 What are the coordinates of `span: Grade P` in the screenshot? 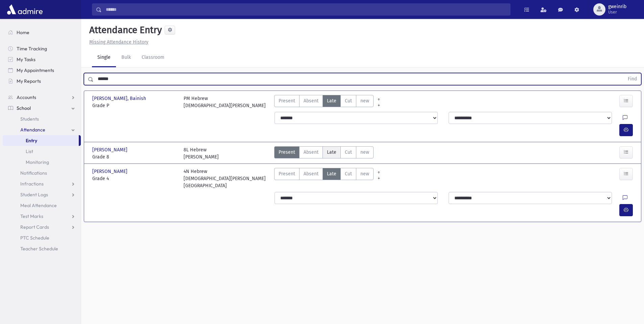 It's located at (134, 105).